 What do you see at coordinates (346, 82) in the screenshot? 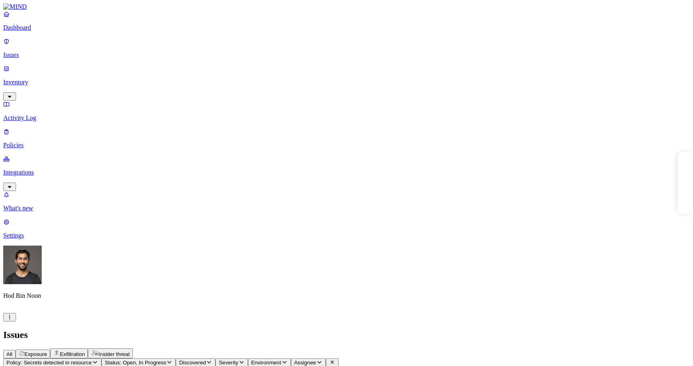
I see `a: Inventory` at bounding box center [346, 82].